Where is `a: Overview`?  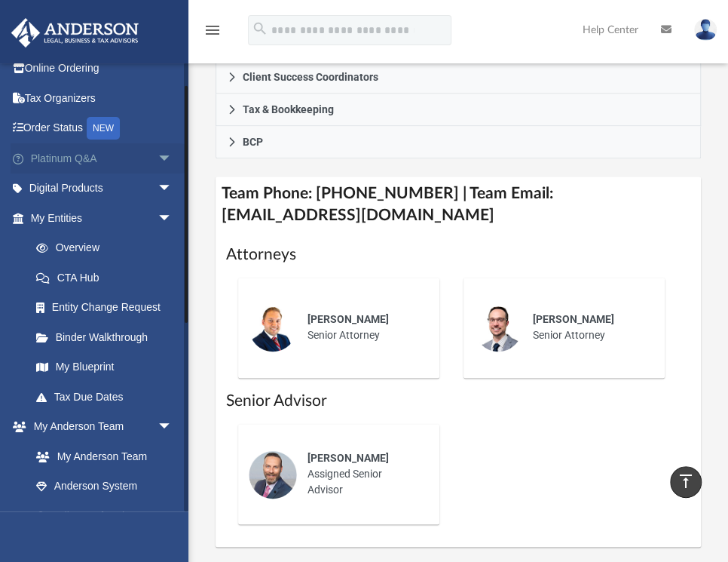
a: Overview is located at coordinates (108, 248).